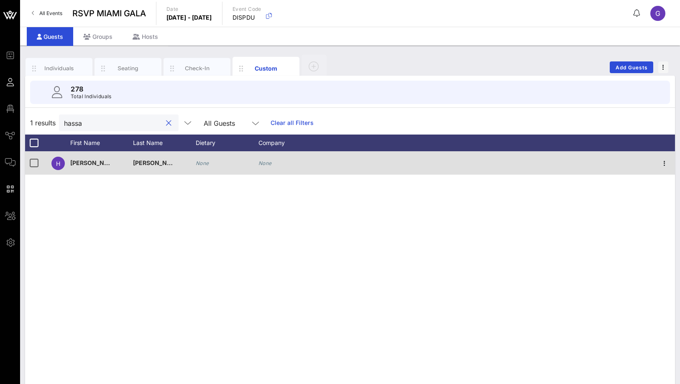  Describe the element at coordinates (91, 89) in the screenshot. I see `p: 278` at that location.